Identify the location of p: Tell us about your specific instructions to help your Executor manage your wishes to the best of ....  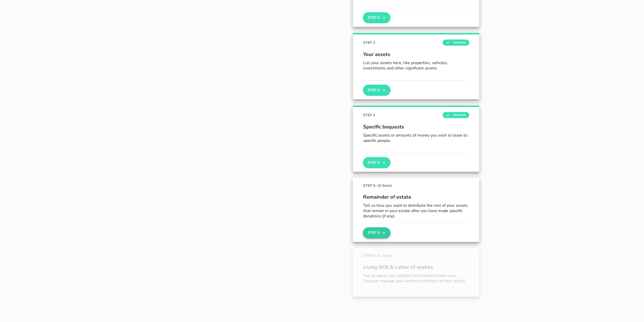
(416, 278).